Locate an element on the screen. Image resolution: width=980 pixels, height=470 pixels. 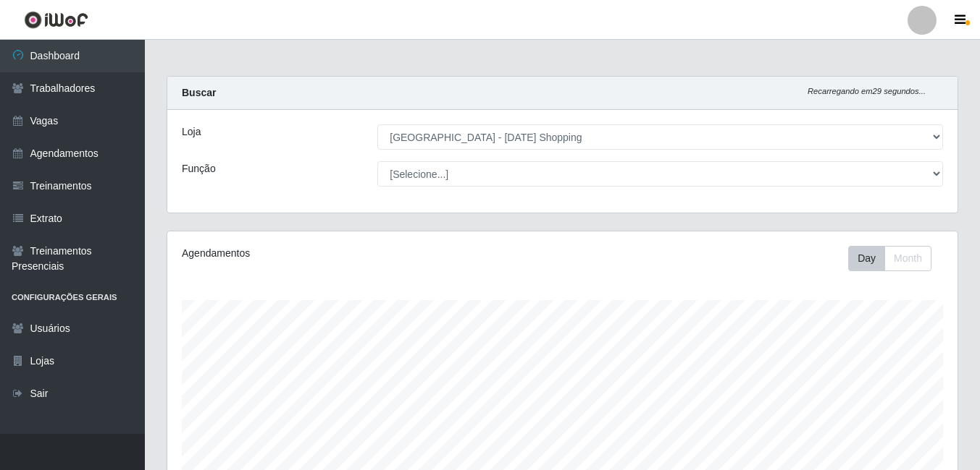
i: Recarregando em 29 segundos... is located at coordinates (866, 91).